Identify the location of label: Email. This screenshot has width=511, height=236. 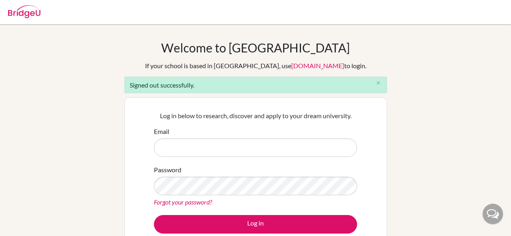
(162, 132).